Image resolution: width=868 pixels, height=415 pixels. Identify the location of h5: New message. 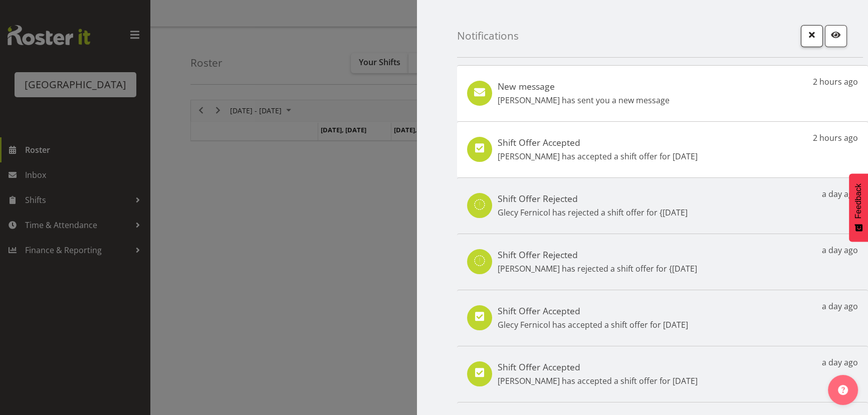
(583, 86).